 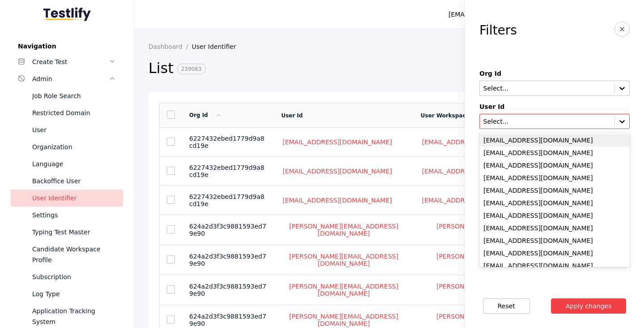 I want to click on div: Create Test, so click(x=70, y=62).